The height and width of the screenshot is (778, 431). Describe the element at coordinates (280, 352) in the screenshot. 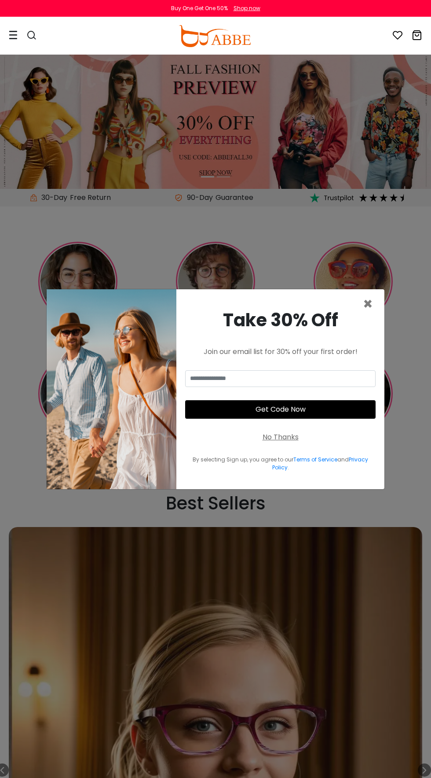

I see `div: Join our email list for 30% off your first order!` at that location.